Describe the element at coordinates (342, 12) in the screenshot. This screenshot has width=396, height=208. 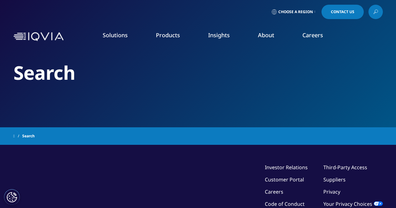
I see `span: Contact Us` at that location.